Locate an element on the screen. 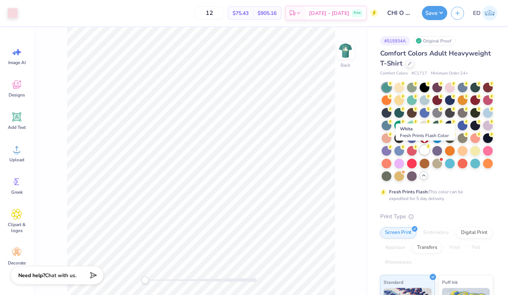  div: Transfers is located at coordinates (427, 248).